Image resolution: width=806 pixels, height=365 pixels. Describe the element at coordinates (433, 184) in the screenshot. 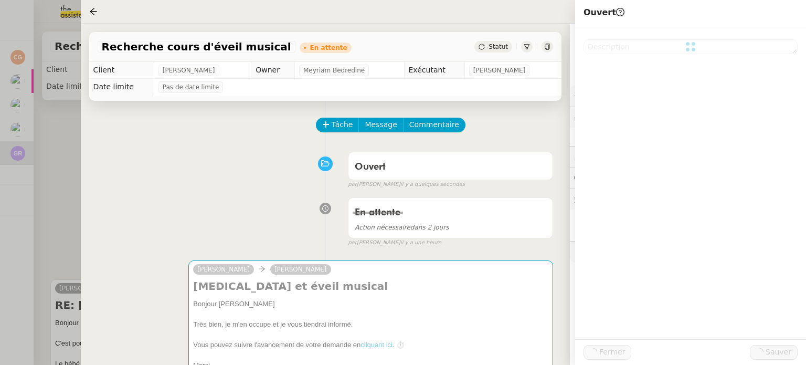

I see `span: il y a quelques secondes` at that location.